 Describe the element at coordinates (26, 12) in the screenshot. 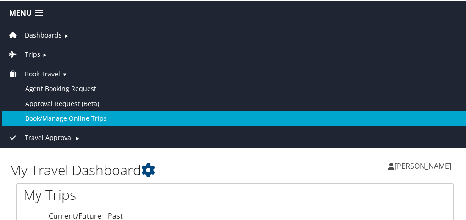

I see `a: Menu` at that location.